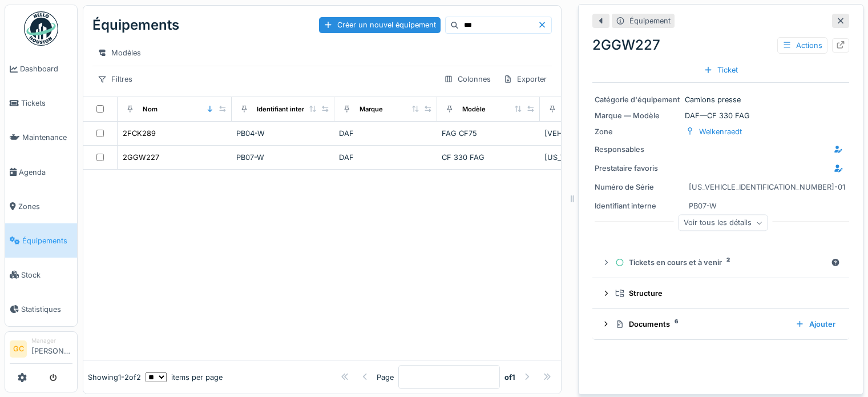 The width and height of the screenshot is (868, 397). Describe the element at coordinates (283, 133) in the screenshot. I see `div: PB04-W` at that location.